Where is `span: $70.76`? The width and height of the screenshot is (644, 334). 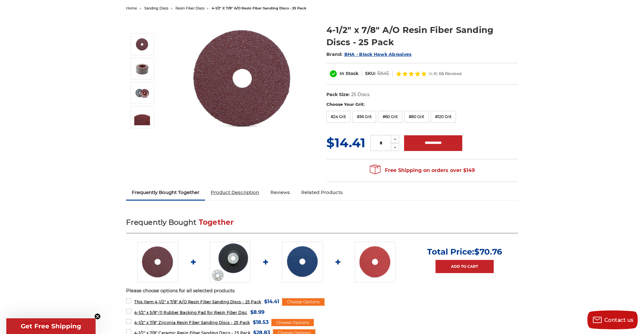 span: $70.76 is located at coordinates (488, 252).